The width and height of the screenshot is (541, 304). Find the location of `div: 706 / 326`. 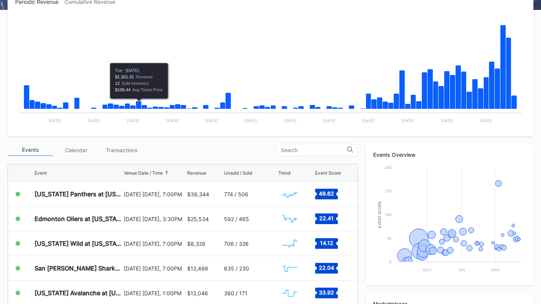

div: 706 / 326 is located at coordinates (236, 243).